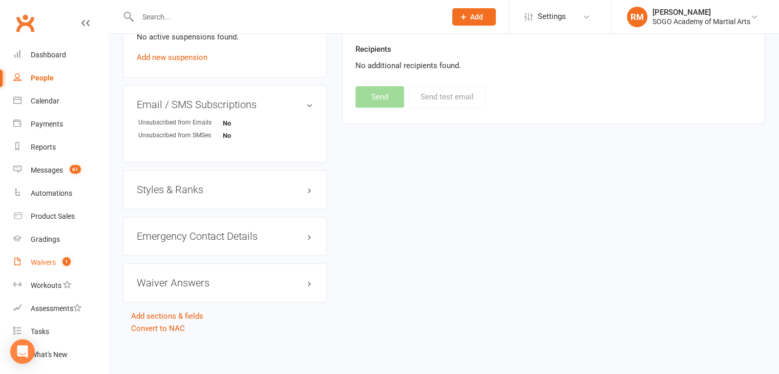 The height and width of the screenshot is (374, 779). Describe the element at coordinates (172, 57) in the screenshot. I see `a: Add new suspension` at that location.